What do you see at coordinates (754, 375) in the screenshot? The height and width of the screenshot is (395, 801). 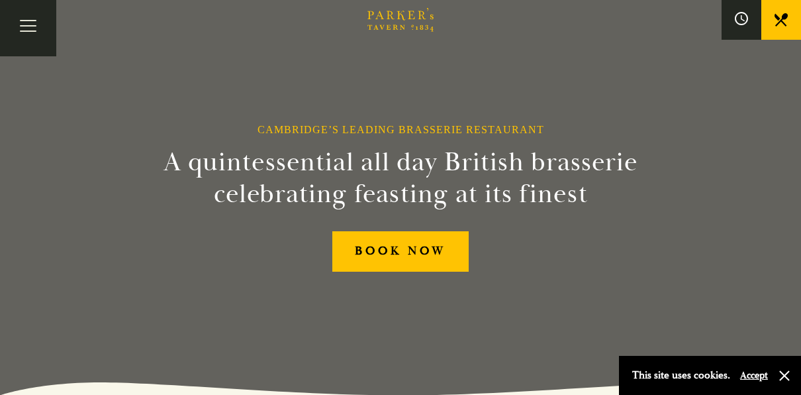 I see `button: Accept` at bounding box center [754, 375].